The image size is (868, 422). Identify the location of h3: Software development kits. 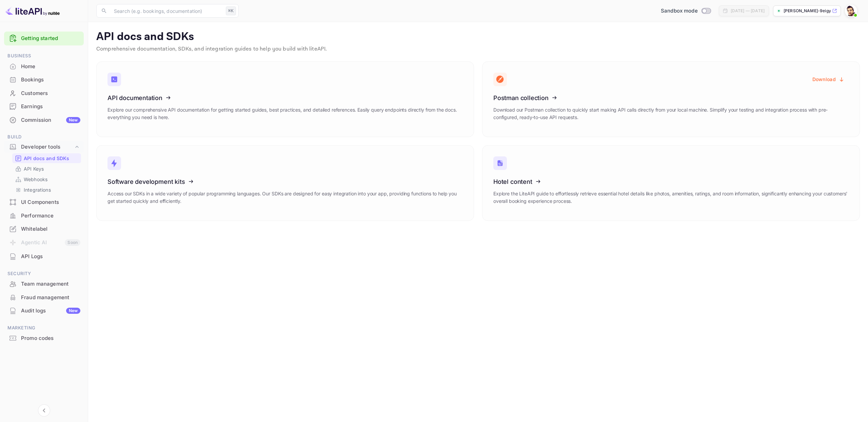
(285, 181).